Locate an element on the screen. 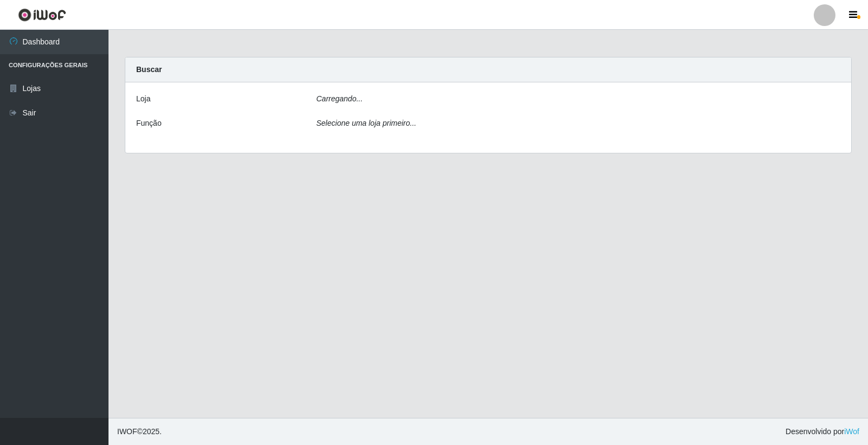  span: IWOF is located at coordinates (127, 431).